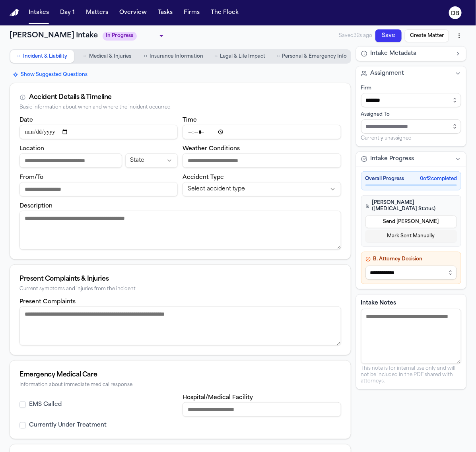  I want to click on label: Description, so click(36, 206).